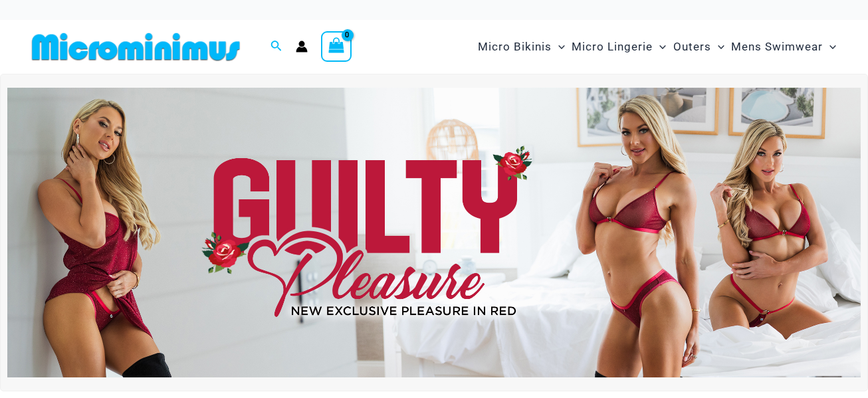 Image resolution: width=868 pixels, height=398 pixels. I want to click on a: Mens SwimwearMenu ToggleMenu Toggle, so click(783, 46).